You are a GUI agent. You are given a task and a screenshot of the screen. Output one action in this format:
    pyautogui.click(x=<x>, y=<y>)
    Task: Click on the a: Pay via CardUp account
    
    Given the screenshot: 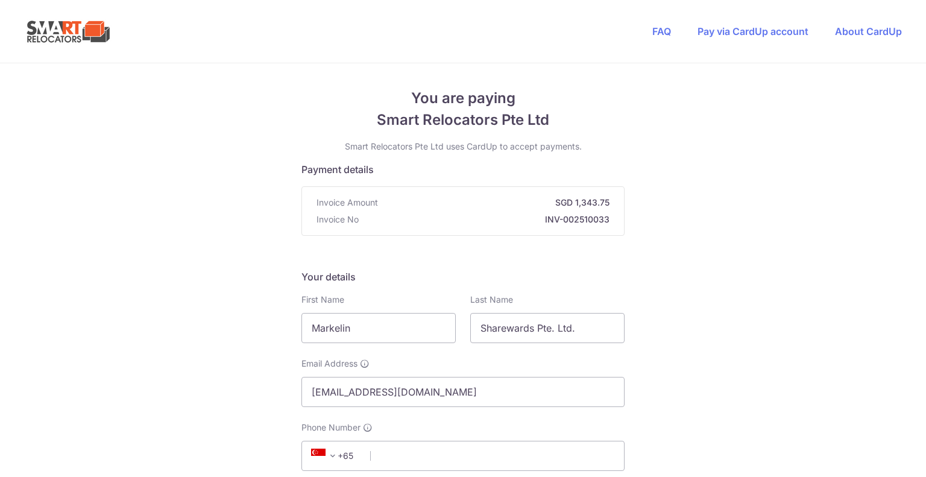 What is the action you would take?
    pyautogui.click(x=753, y=31)
    